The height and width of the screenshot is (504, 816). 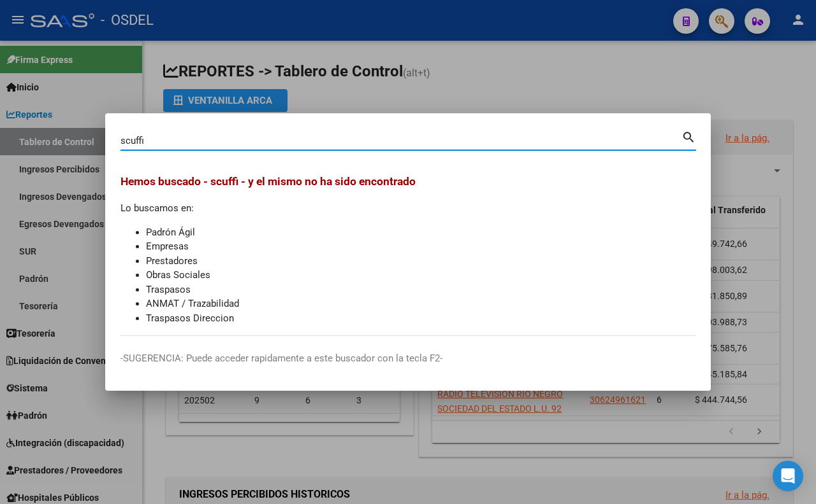 I want to click on li: Padrón Ágil, so click(x=421, y=232).